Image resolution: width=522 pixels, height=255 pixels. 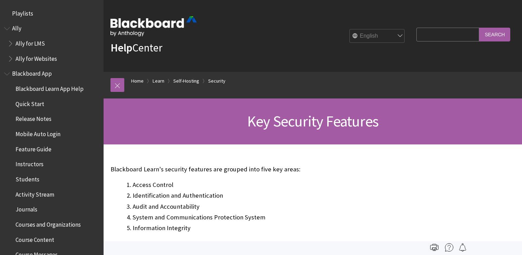 What do you see at coordinates (30, 42) in the screenshot?
I see `span: Ally for LMS` at bounding box center [30, 42].